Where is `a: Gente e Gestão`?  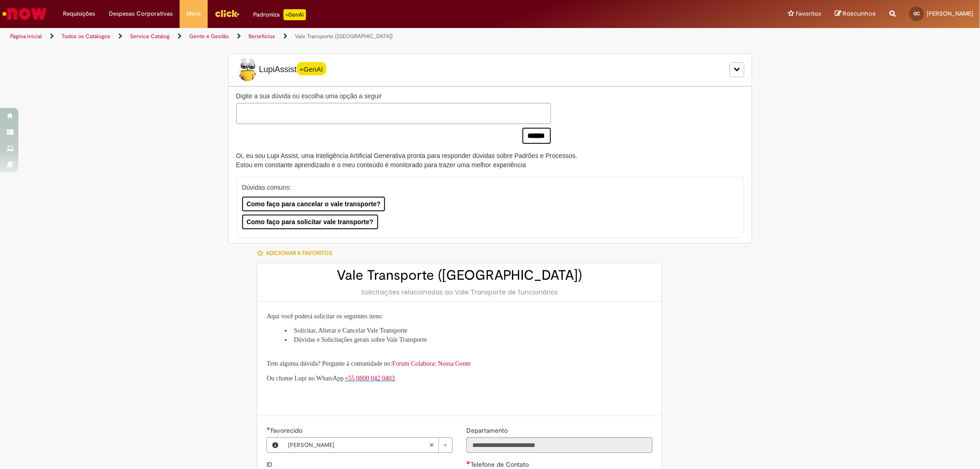 a: Gente e Gestão is located at coordinates (209, 36).